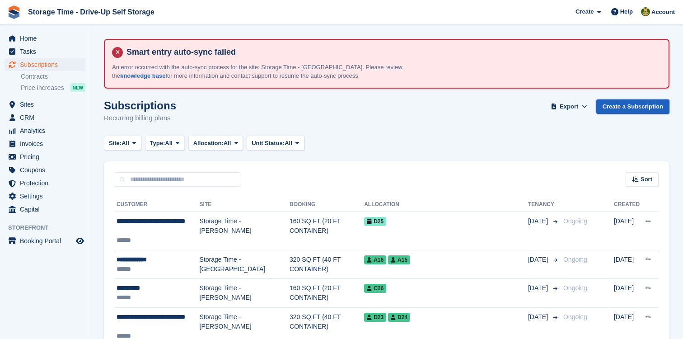  I want to click on button: Site: All, so click(122, 143).